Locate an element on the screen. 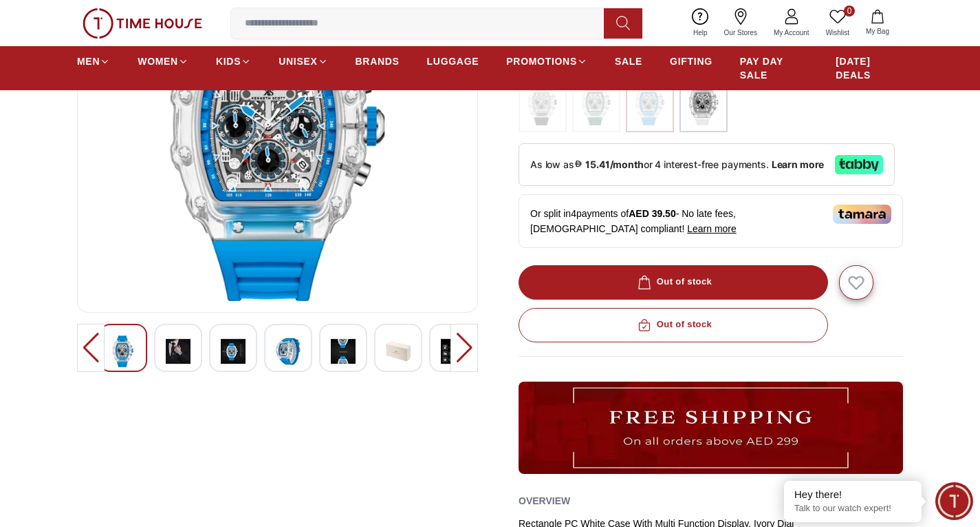  span: MEN is located at coordinates (88, 61).